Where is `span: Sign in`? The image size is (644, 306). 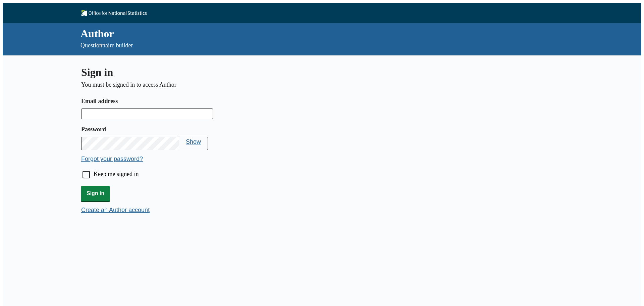
span: Sign in is located at coordinates (95, 193).